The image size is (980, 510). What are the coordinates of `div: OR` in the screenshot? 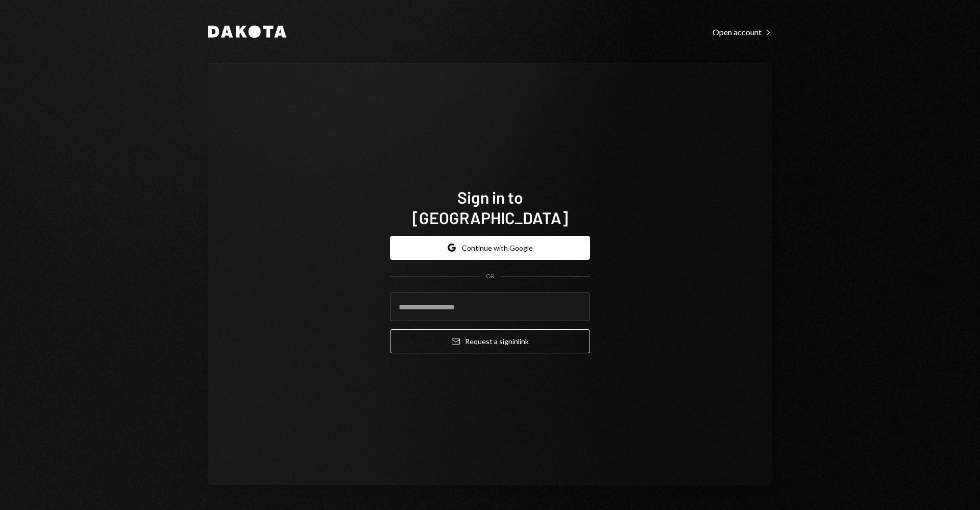 It's located at (490, 276).